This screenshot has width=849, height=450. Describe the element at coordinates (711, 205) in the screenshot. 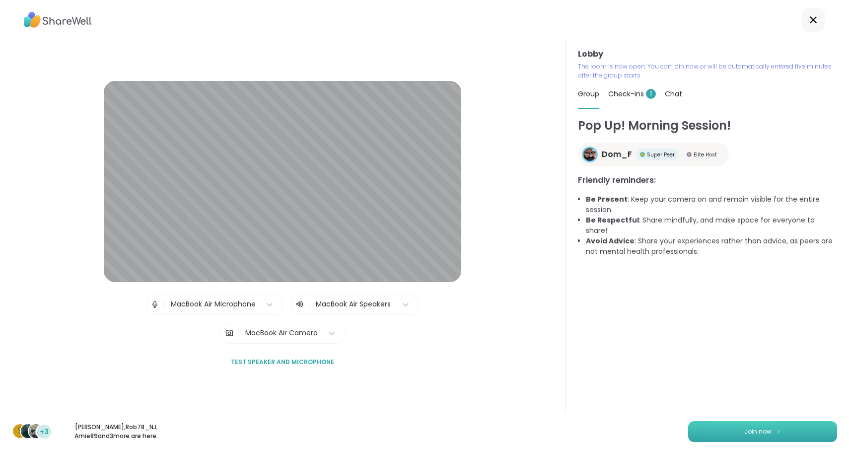

I see `li: : Keep your camera on and remain visible for the entire session.` at that location.